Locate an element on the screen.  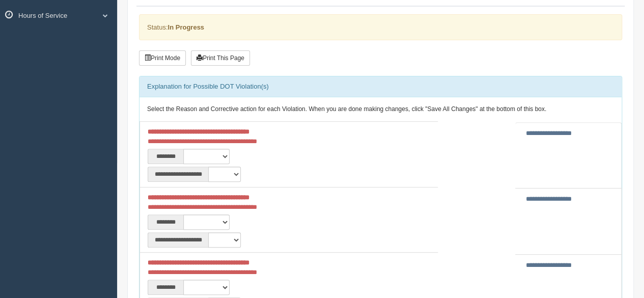
button: Print Mode is located at coordinates (162, 58).